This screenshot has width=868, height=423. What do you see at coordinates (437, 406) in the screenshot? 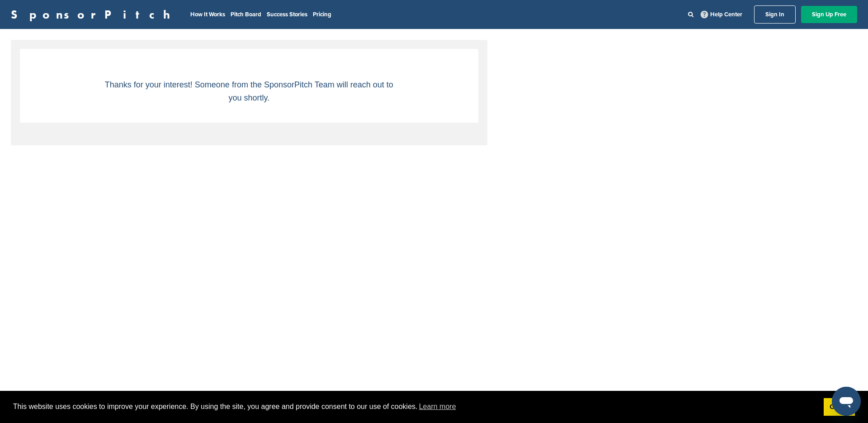
I see `a: learn more about cookies` at bounding box center [437, 406].